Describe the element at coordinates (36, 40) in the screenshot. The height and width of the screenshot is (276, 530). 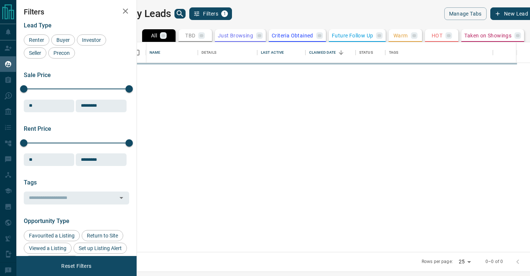
I see `div: Renter` at that location.